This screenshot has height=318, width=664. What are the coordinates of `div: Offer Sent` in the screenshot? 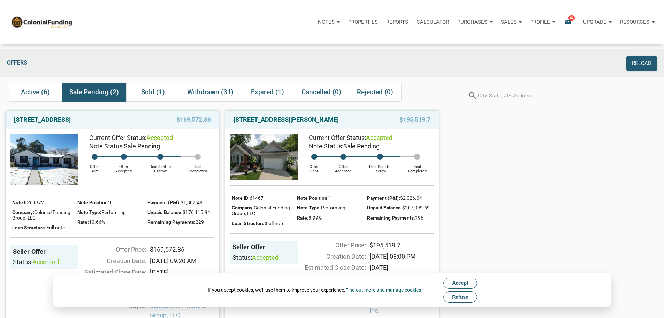 It's located at (95, 166).